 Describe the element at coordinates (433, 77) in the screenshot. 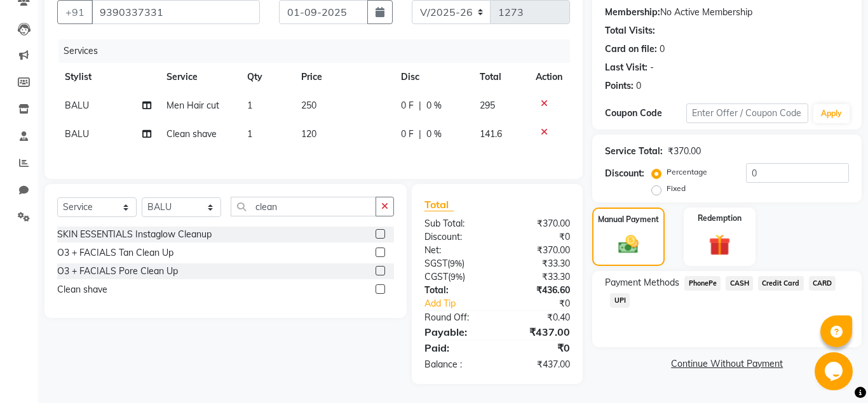

I see `th: Disc` at that location.